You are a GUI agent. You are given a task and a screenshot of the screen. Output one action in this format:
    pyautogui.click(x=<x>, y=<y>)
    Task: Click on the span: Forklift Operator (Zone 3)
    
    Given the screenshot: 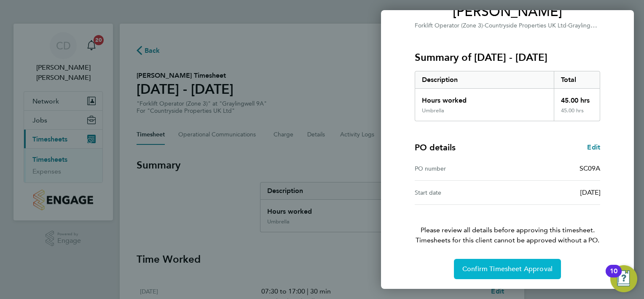 What is the action you would take?
    pyautogui.click(x=449, y=25)
    